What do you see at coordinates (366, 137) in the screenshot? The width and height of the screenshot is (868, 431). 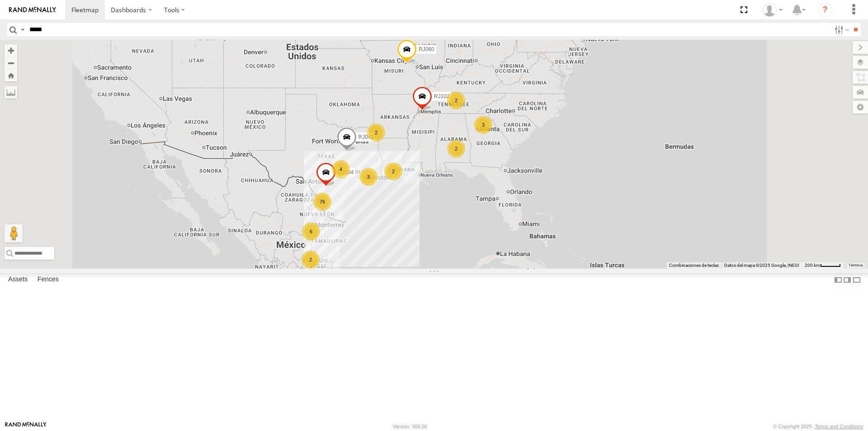 I see `span: RJ041` at bounding box center [366, 137].